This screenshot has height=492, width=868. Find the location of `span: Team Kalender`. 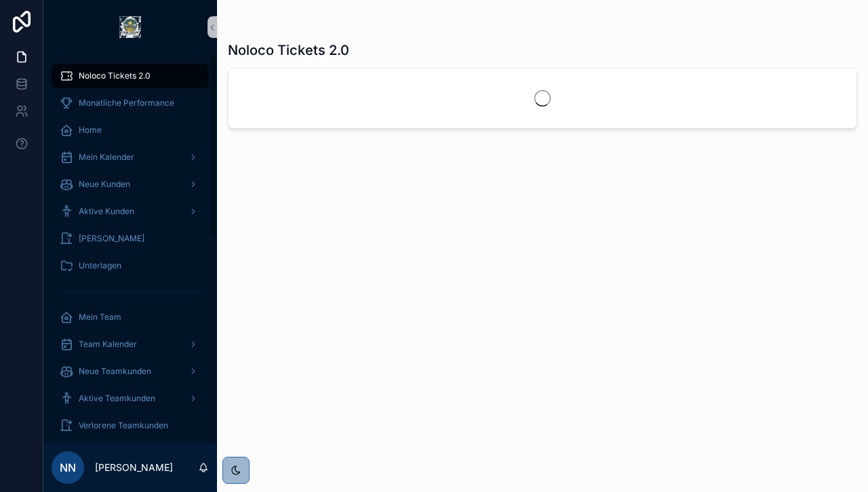

span: Team Kalender is located at coordinates (108, 344).